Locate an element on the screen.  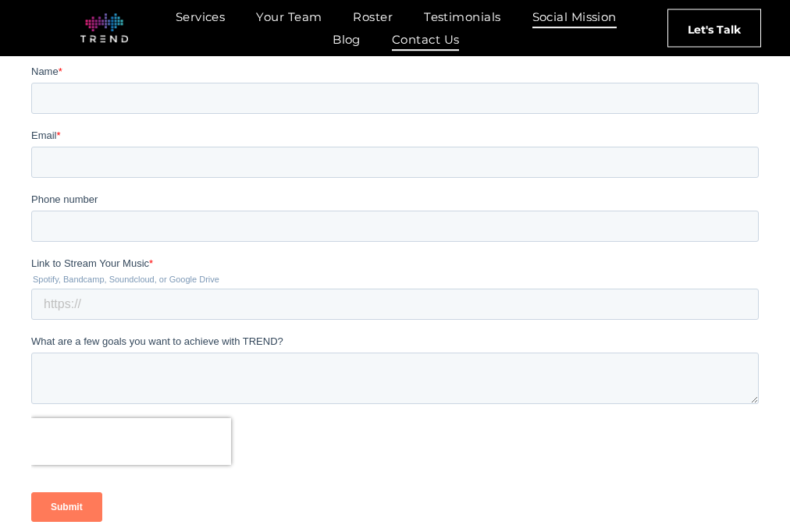
a: Social Mission is located at coordinates (575, 16).